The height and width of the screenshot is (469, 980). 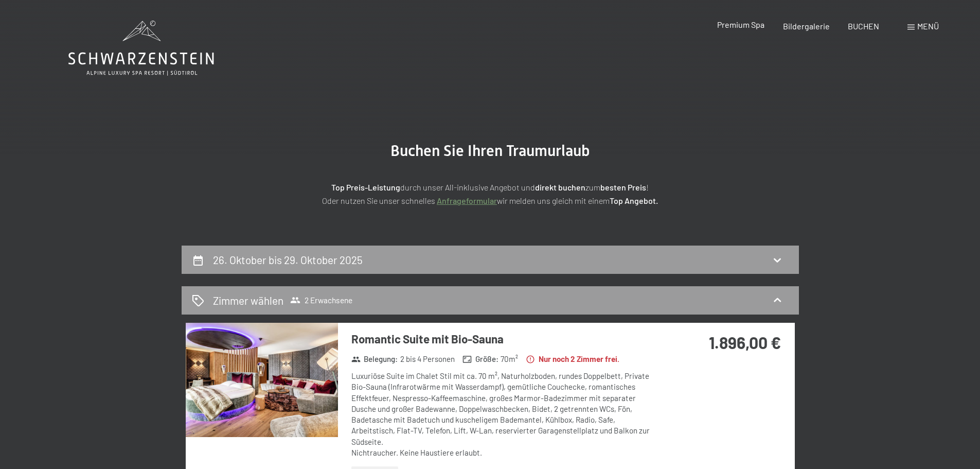 I want to click on span: 2 Erwachsene, so click(x=321, y=300).